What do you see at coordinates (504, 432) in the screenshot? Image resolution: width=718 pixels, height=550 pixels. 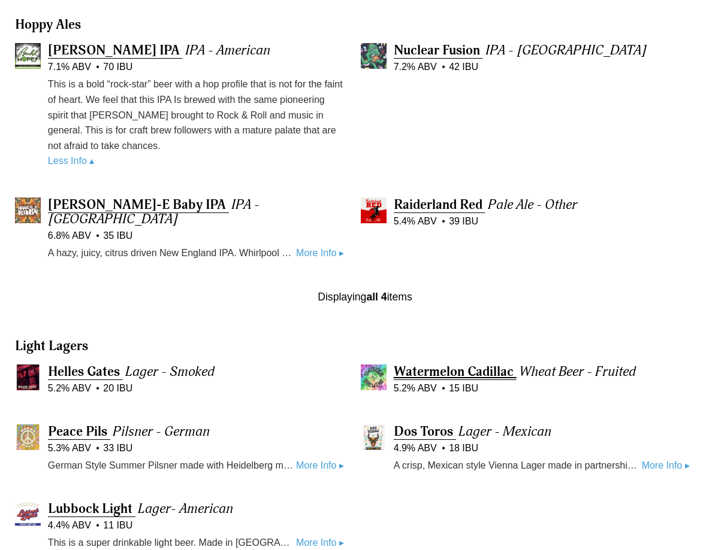 I see `span: Lager - Mexican` at bounding box center [504, 432].